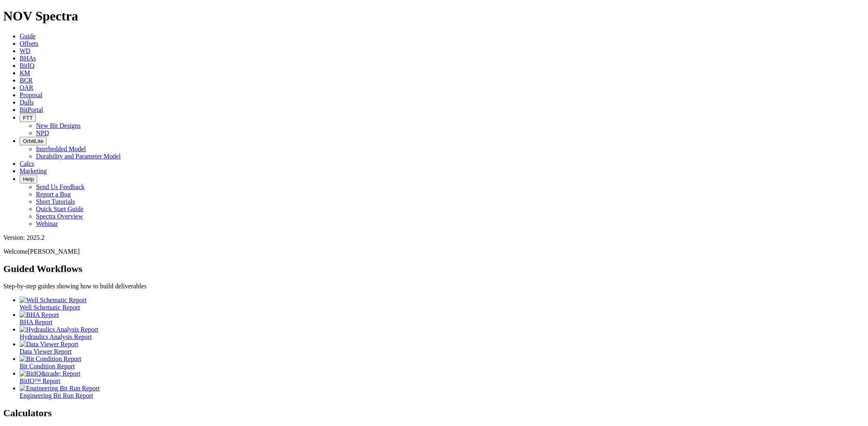  What do you see at coordinates (26, 80) in the screenshot?
I see `span: BCR` at bounding box center [26, 80].